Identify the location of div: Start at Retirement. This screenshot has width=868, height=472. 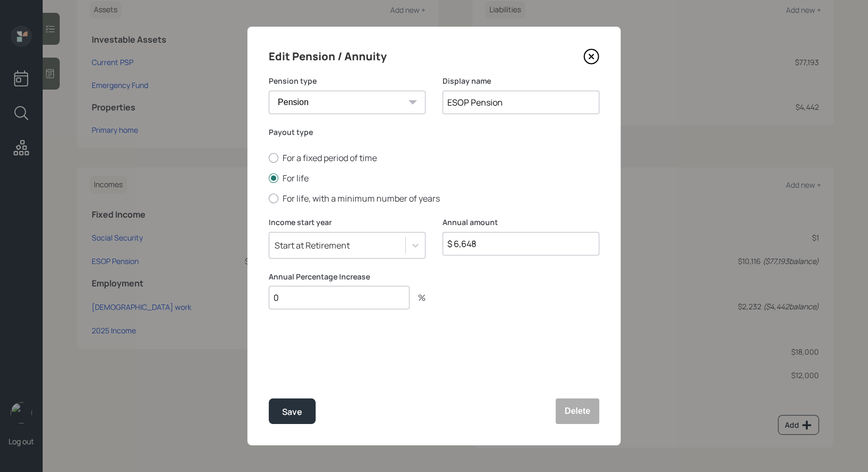
(312, 245).